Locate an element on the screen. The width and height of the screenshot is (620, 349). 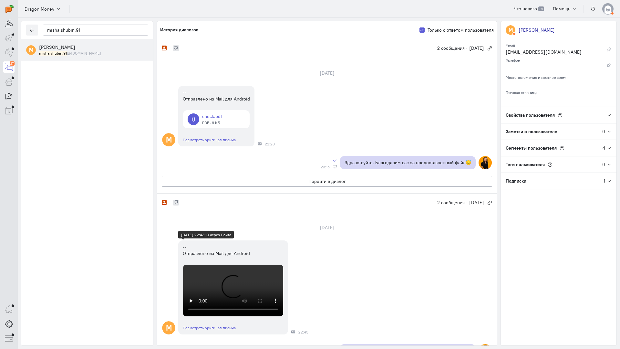
span: Сегменты пользователя is located at coordinates (531, 148).